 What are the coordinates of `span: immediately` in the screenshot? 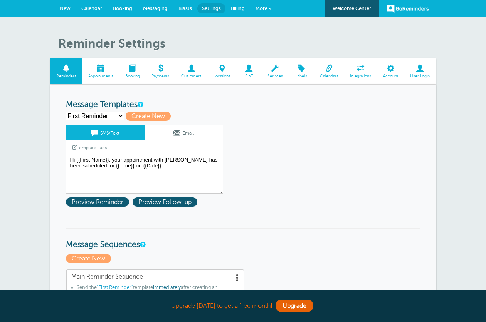 It's located at (167, 288).